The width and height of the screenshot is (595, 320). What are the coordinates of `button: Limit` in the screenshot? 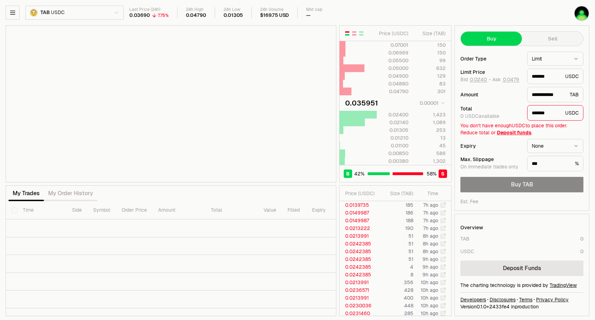 It's located at (555, 59).